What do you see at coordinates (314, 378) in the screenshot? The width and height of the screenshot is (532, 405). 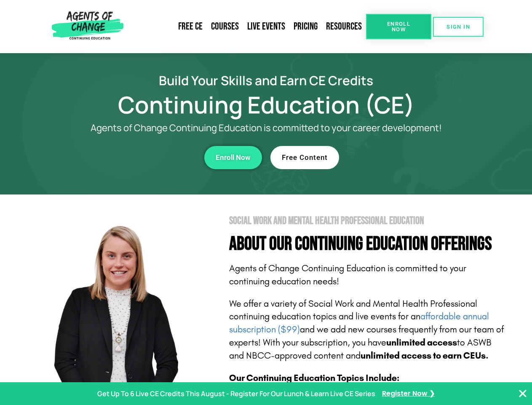 I see `b: Our Continuing Education Topics Include:` at bounding box center [314, 378].